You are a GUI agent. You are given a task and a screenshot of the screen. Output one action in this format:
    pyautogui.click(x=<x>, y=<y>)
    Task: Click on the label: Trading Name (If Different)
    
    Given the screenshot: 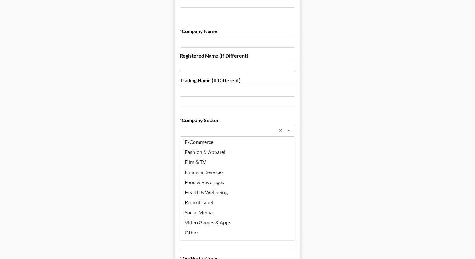 What is the action you would take?
    pyautogui.click(x=238, y=80)
    